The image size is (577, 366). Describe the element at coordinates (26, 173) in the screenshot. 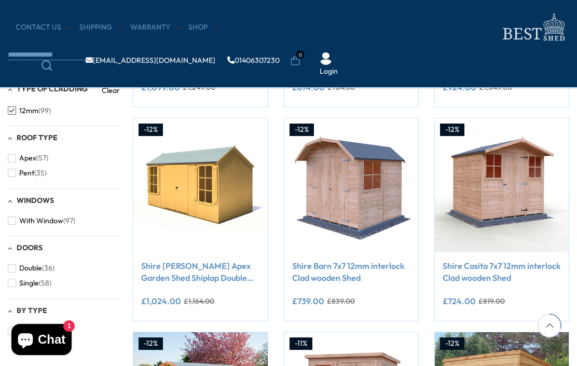

I see `span: Pent` at that location.